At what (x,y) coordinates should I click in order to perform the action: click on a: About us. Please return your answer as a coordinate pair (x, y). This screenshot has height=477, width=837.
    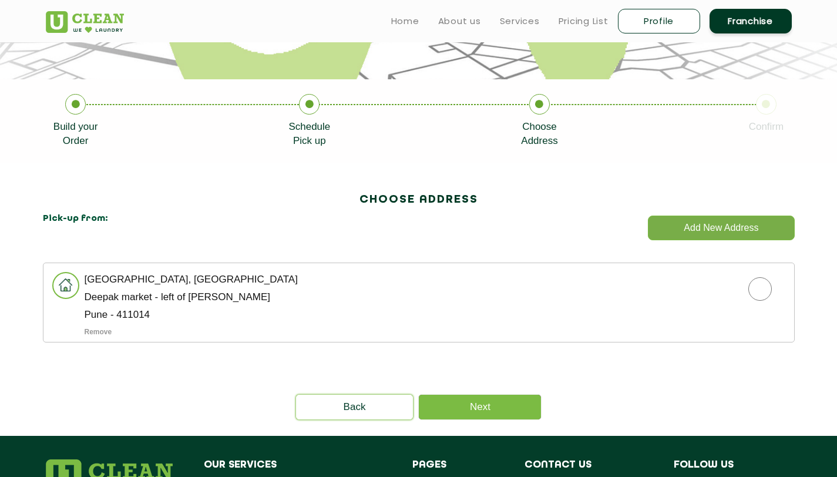
    Looking at the image, I should click on (459, 21).